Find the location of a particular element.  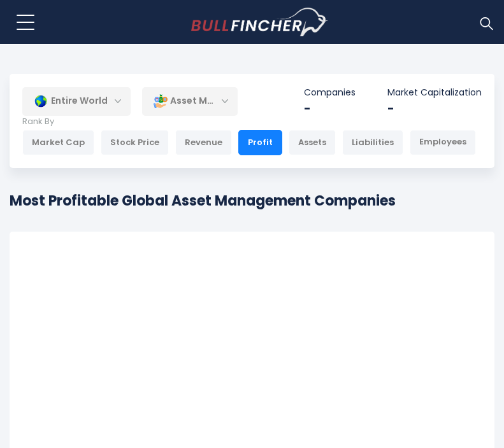

div: Liabilities is located at coordinates (372, 143).